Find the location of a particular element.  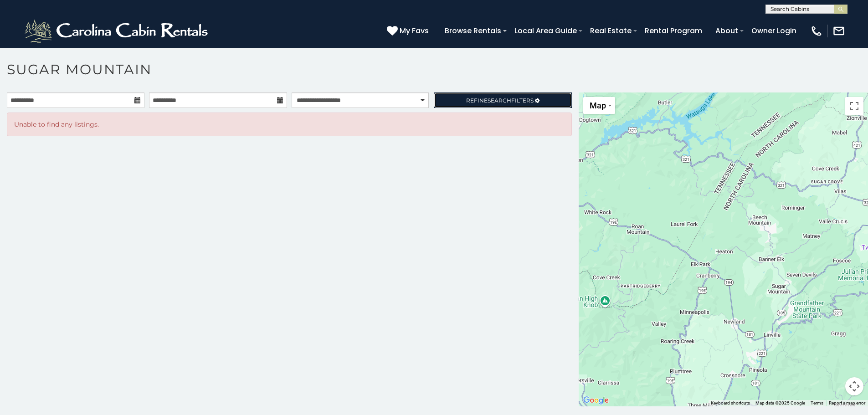

button: Map camera controls is located at coordinates (854, 386).